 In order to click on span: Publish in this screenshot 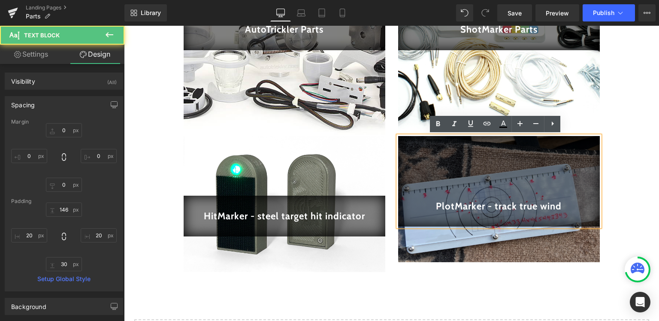, I will do `click(604, 13)`.